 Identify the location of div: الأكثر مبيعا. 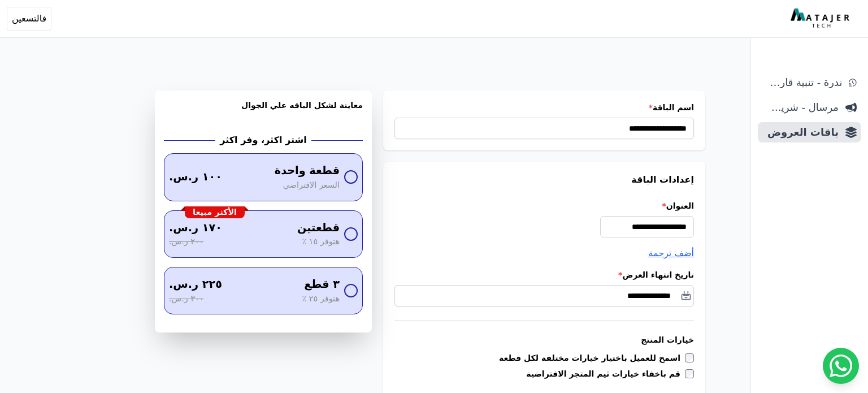
(215, 212).